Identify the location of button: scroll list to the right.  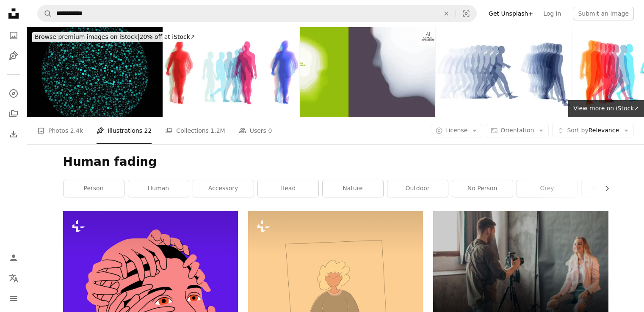
(603, 189).